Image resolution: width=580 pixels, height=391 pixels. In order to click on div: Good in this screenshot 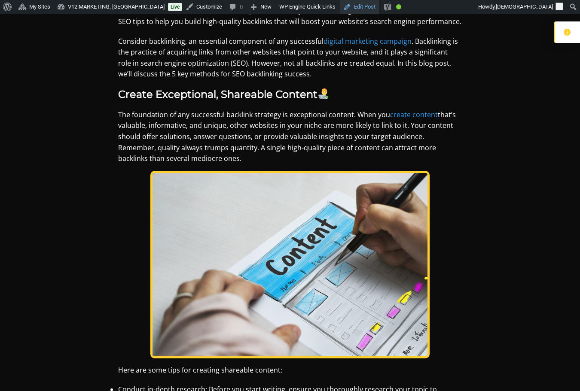, I will do `click(399, 7)`.